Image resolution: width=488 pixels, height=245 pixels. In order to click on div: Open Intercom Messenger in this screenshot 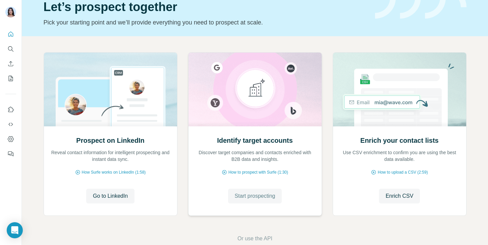, I will do `click(15, 231)`.